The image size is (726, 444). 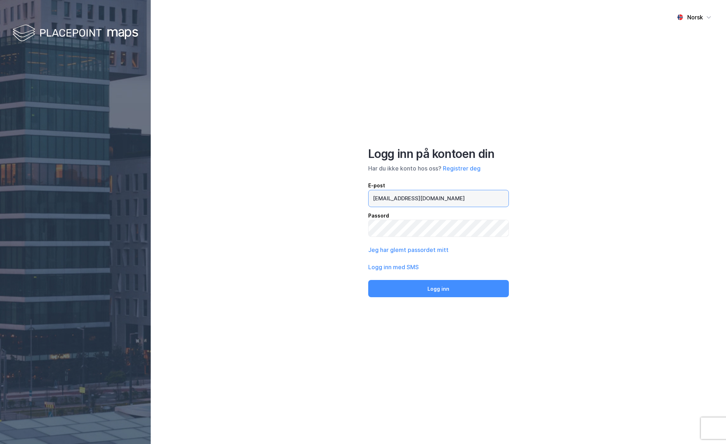 What do you see at coordinates (438, 168) in the screenshot?
I see `div: Har du ikke konto hos oss?` at bounding box center [438, 168].